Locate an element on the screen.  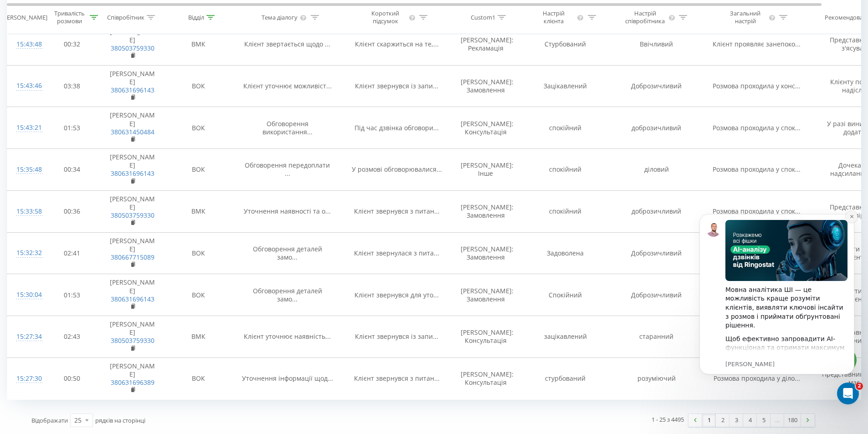
div: message notification from Oleksandr, Щойно. Мовна аналітика ШІ — це можливість краще розуміти клі... is located at coordinates (91, 94).